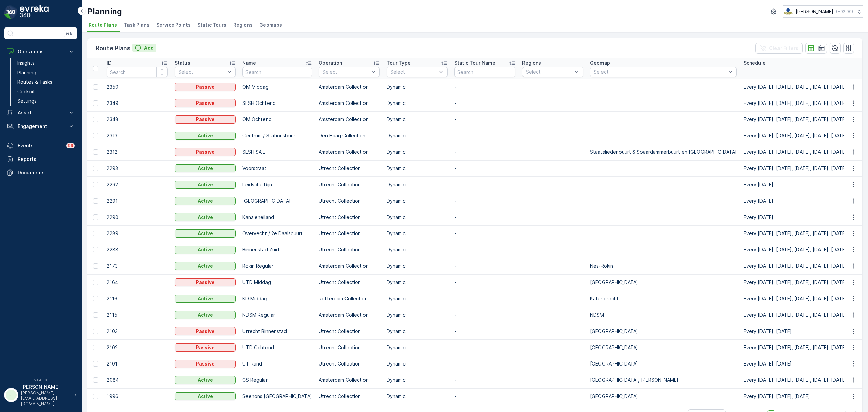 The image size is (868, 412). I want to click on p: Operations, so click(41, 52).